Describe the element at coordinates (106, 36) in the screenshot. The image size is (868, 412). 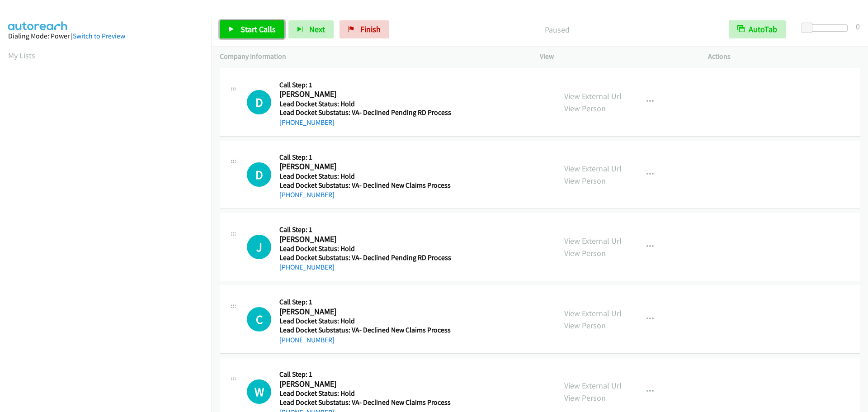
I see `div: Dialing Mode: Power |` at that location.